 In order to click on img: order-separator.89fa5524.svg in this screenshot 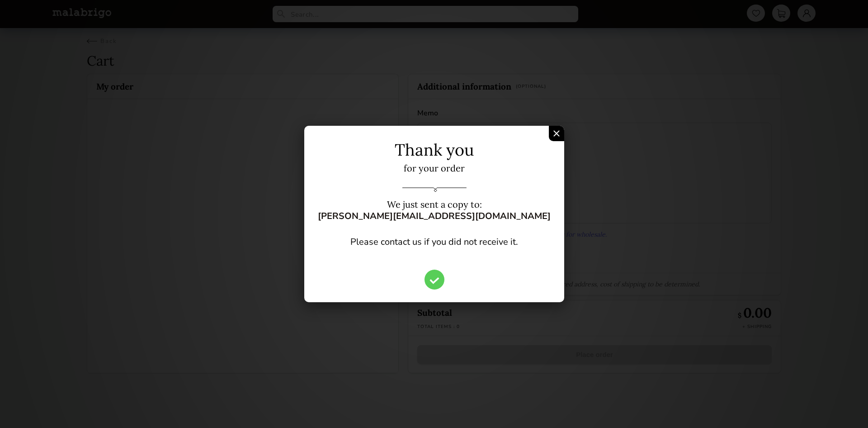, I will do `click(434, 190)`.